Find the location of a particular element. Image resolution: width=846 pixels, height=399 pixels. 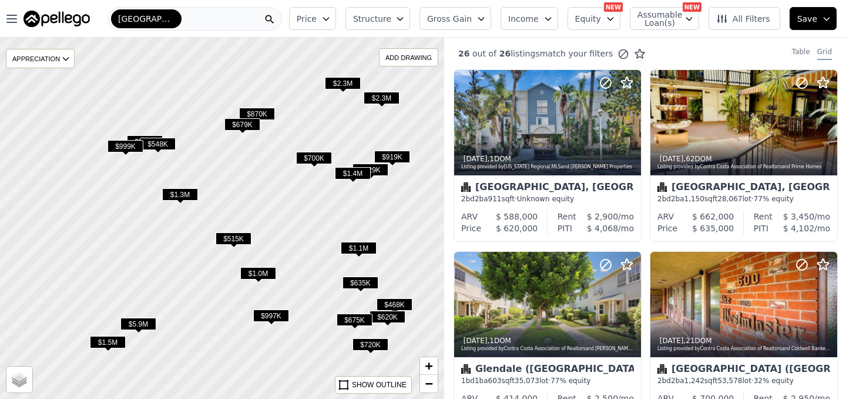

time: 2025-08-05 20:00 is located at coordinates (476, 340).